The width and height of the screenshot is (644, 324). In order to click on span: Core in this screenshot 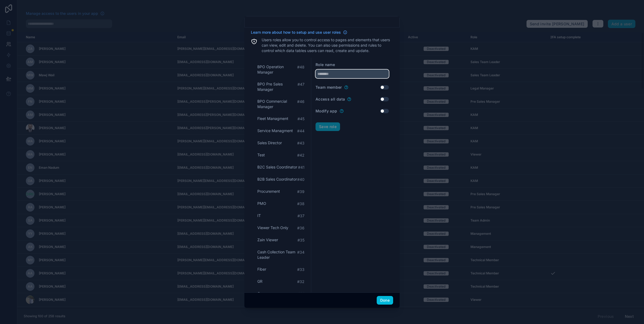, I will do `click(261, 293)`.